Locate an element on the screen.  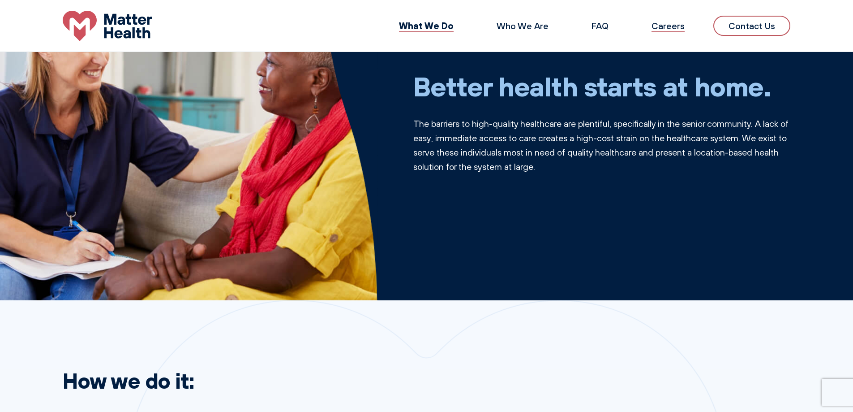
a: Who We Are is located at coordinates (523, 26).